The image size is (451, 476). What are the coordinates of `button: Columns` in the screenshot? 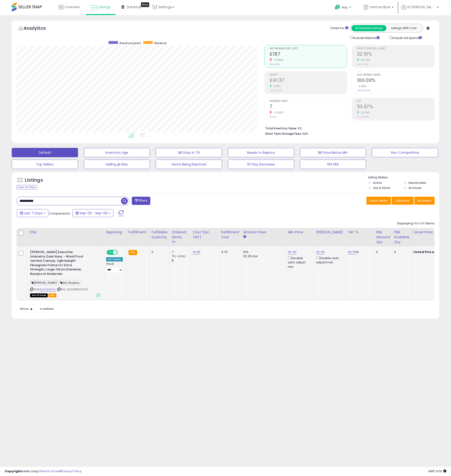 It's located at (403, 201).